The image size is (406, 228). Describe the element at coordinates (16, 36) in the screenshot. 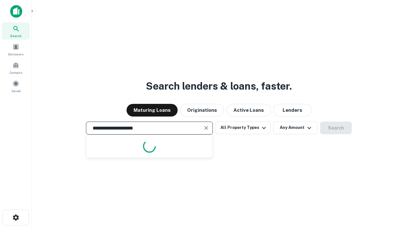

I see `span: Search` at that location.